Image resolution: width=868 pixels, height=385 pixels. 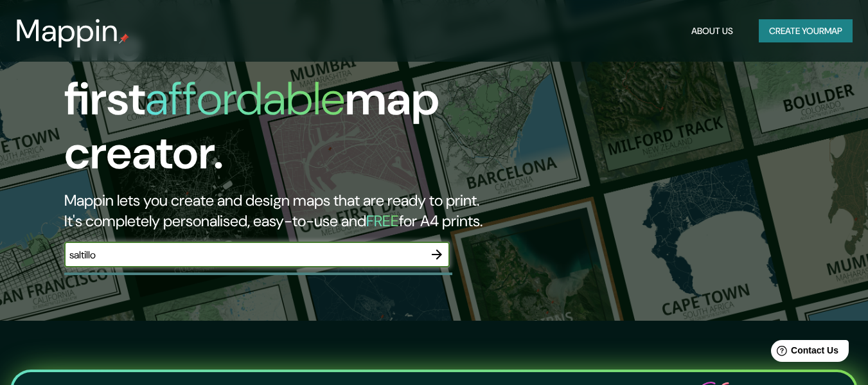 What do you see at coordinates (67, 31) in the screenshot?
I see `h3: Mappin` at bounding box center [67, 31].